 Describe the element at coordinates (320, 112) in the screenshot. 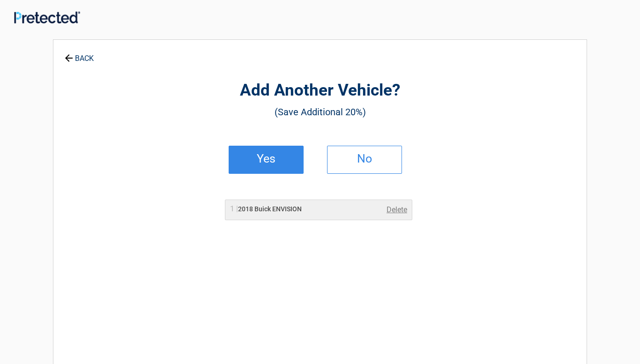

I see `h3: (Save Additional 20%)` at that location.